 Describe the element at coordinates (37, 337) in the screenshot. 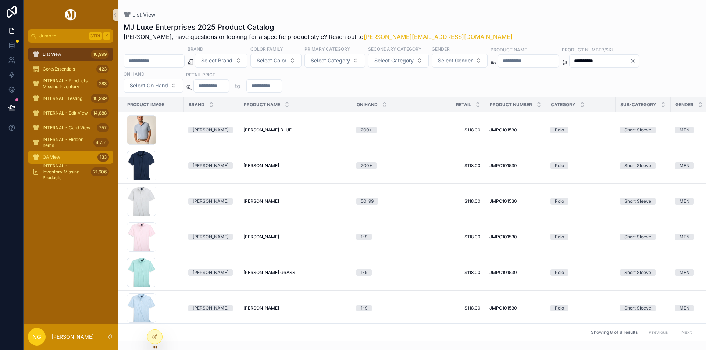

I see `span: NG` at that location.